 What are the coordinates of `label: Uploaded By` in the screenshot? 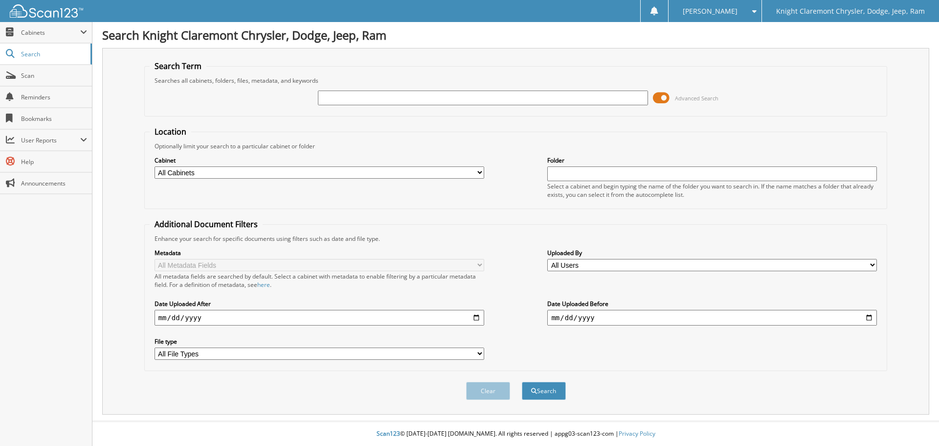 It's located at (712, 252).